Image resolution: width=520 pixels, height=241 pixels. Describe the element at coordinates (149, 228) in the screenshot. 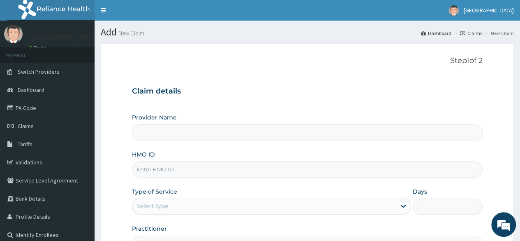

I see `label: Practitioner` at that location.